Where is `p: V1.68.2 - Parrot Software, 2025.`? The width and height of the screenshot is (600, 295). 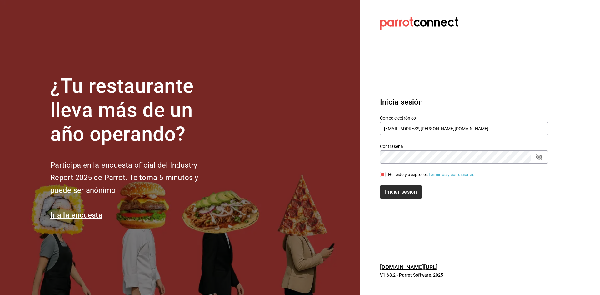
p: V1.68.2 - Parrot Software, 2025. is located at coordinates (464, 275).